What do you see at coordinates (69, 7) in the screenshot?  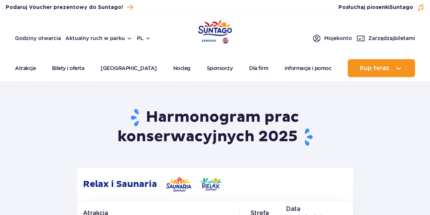 I see `a: Podaruj Voucher prezentowy do Suntago!` at bounding box center [69, 7].